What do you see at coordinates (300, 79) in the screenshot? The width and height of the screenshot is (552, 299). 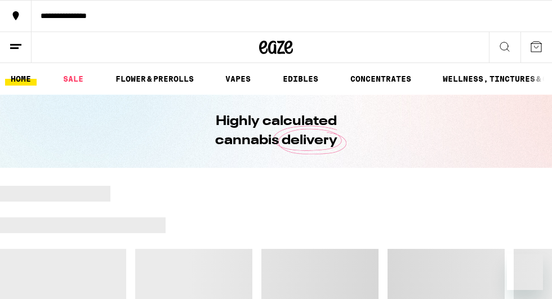 I see `a: EDIBLES` at bounding box center [300, 79].